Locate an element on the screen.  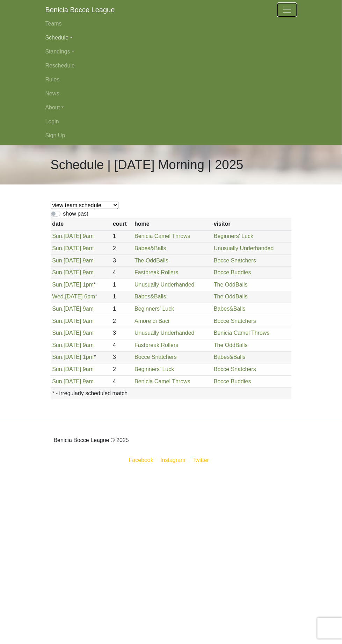
button: Toggle navigation is located at coordinates (287, 10).